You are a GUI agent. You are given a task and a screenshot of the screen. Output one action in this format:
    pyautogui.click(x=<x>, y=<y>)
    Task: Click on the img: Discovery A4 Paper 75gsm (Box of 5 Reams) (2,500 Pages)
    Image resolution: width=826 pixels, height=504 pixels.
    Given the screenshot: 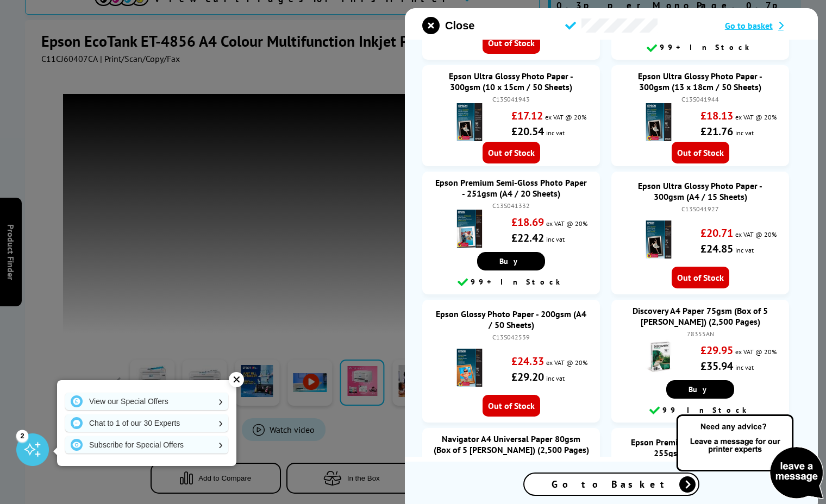 What is the action you would take?
    pyautogui.click(x=658, y=357)
    